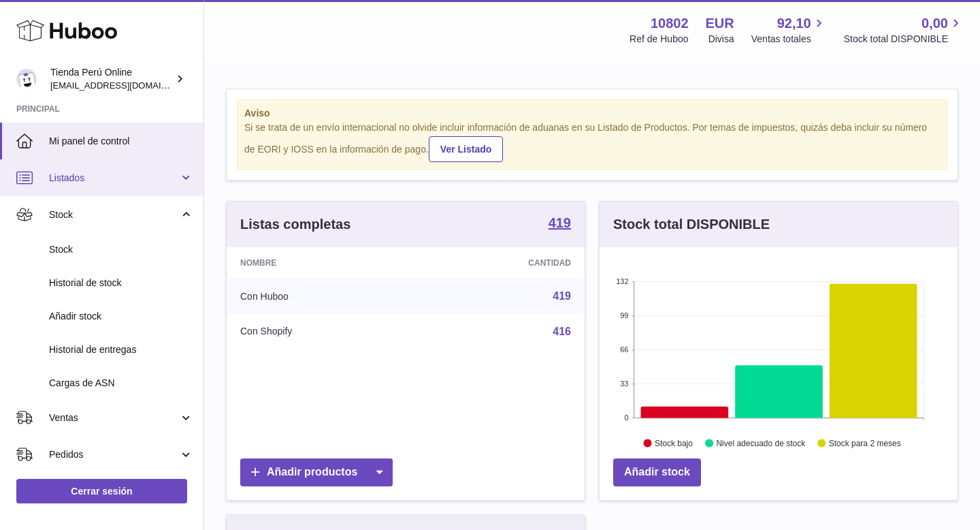  What do you see at coordinates (692, 224) in the screenshot?
I see `h3: Stock total DISPONIBLE` at bounding box center [692, 224].